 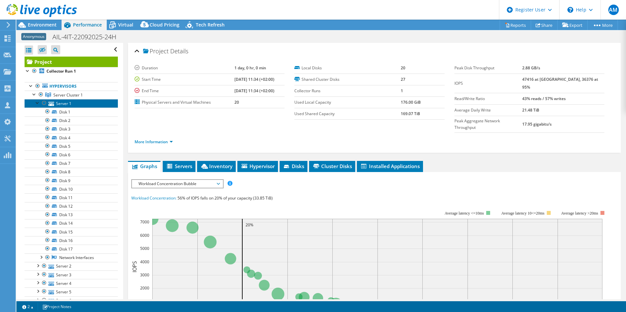 I want to click on a: Server Cluster 1, so click(x=71, y=95).